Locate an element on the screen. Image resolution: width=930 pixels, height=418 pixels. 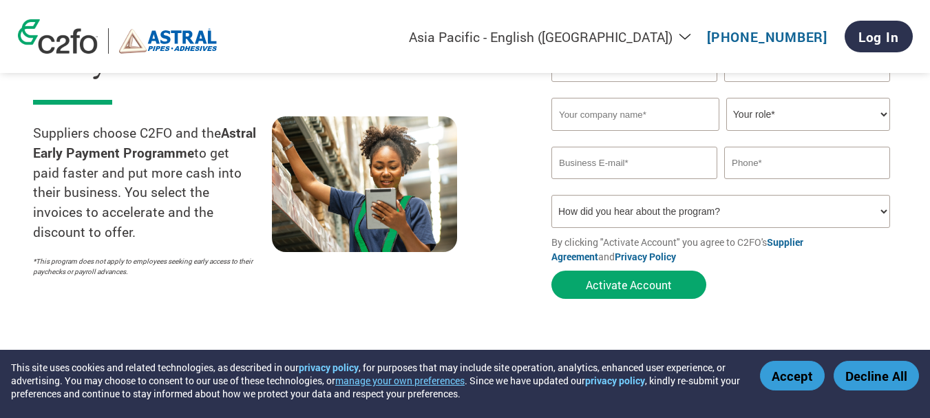
button: Decline All is located at coordinates (876, 375).